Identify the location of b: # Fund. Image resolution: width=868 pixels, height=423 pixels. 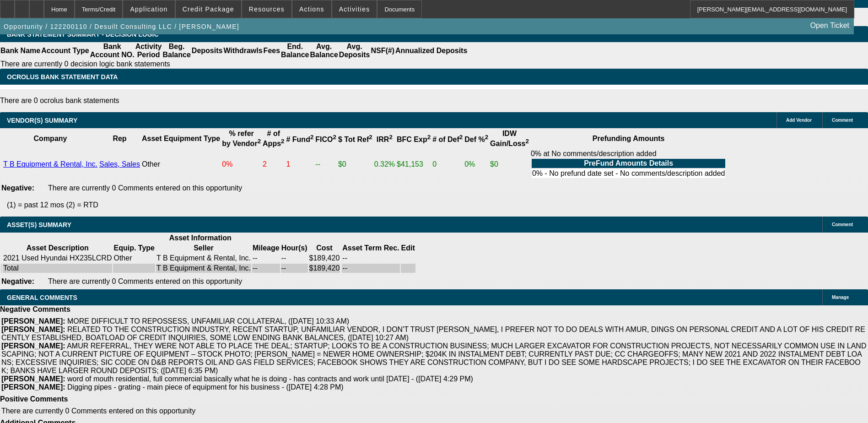
(300, 139).